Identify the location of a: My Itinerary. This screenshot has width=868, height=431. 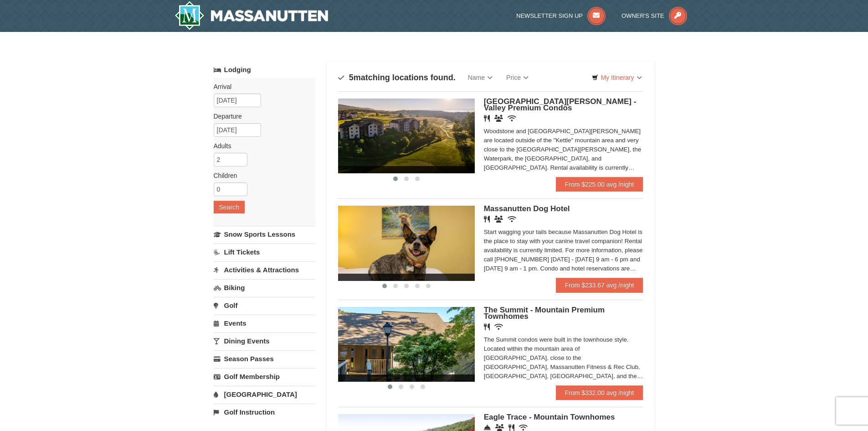
(617, 77).